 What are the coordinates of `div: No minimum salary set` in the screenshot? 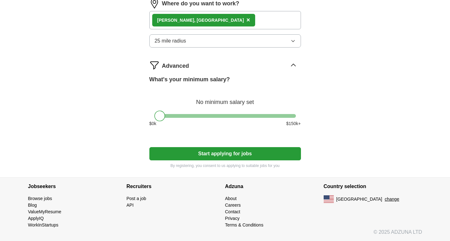 It's located at (225, 99).